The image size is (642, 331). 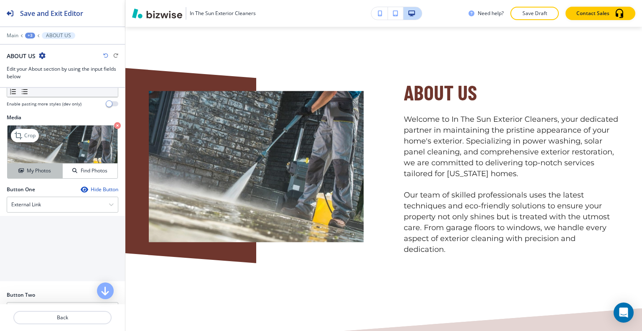 I want to click on h3: Our Values, so click(x=384, y=204).